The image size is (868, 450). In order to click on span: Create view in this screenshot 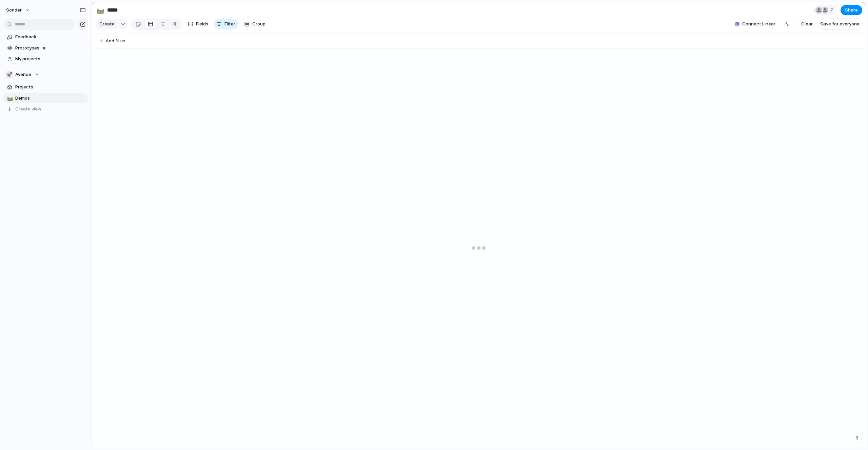, I will do `click(28, 109)`.